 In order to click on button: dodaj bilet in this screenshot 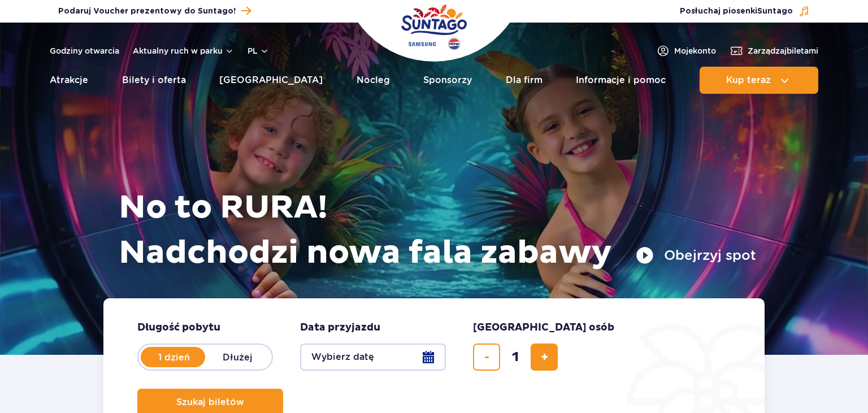, I will do `click(544, 357)`.